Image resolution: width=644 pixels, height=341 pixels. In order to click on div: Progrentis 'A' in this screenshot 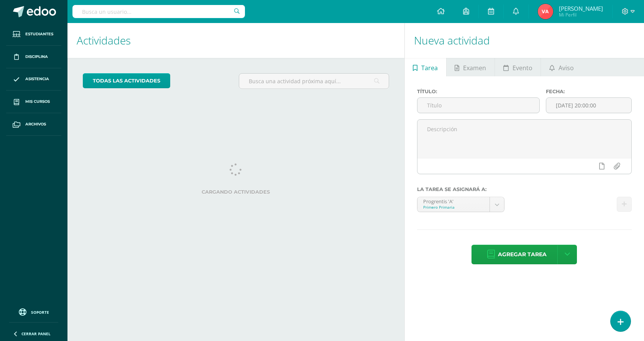, I will do `click(453, 201)`.